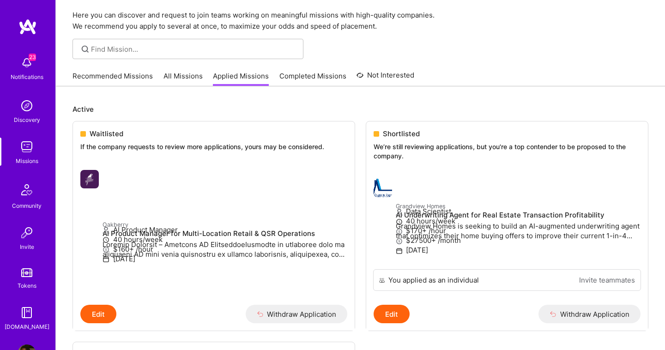 The height and width of the screenshot is (350, 665). Describe the element at coordinates (27, 272) in the screenshot. I see `img: tokens` at that location.